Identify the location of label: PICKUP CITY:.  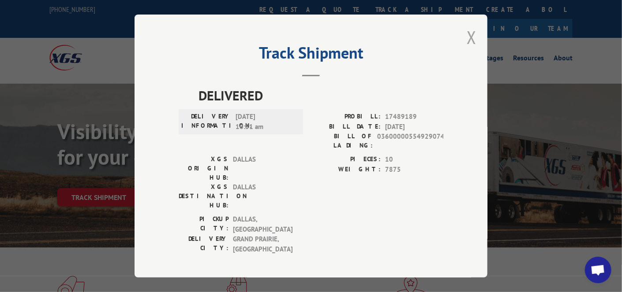
(203, 224).